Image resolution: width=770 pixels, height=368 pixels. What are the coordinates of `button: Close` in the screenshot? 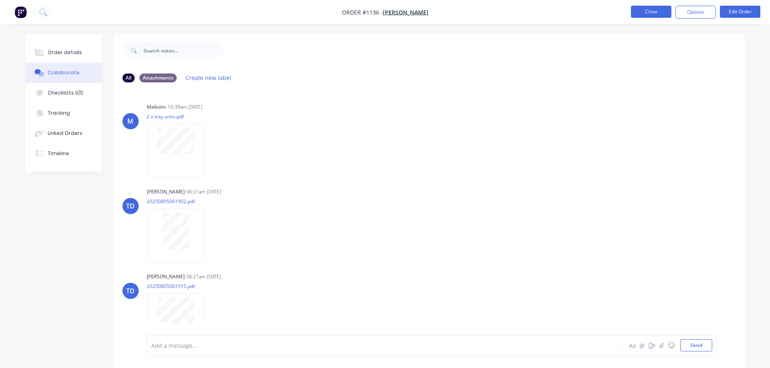 It's located at (651, 12).